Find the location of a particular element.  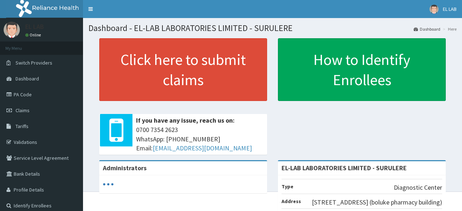

li: Here is located at coordinates (449, 29).